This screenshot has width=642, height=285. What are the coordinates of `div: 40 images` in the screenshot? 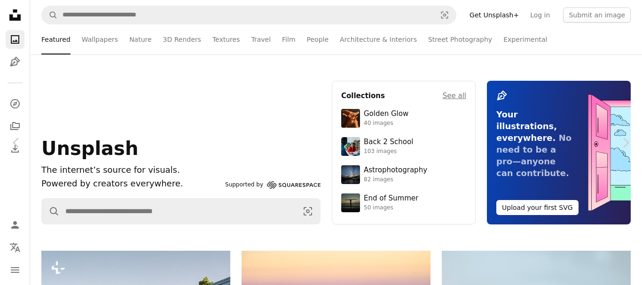 It's located at (386, 124).